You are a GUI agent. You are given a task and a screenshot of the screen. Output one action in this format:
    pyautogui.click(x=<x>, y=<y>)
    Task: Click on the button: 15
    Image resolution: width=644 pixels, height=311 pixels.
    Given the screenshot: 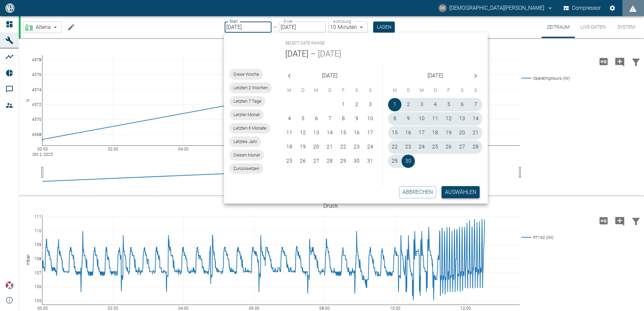 What is the action you would take?
    pyautogui.click(x=395, y=133)
    